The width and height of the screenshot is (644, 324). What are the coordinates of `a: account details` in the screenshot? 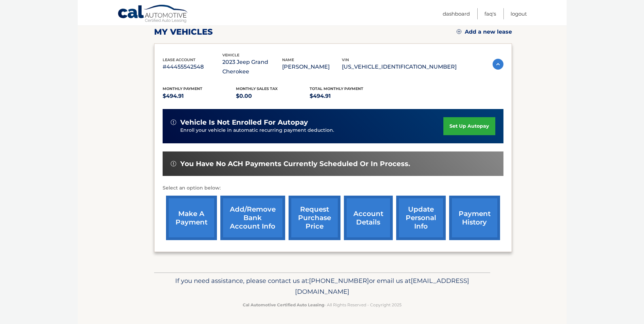 It's located at (369, 218).